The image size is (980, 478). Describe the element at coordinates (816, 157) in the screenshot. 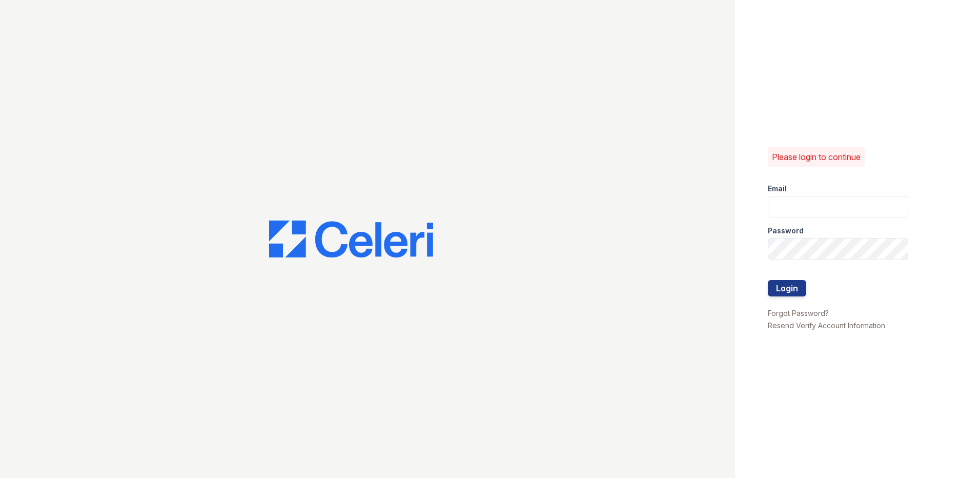

I see `p: Please login to continue` at that location.